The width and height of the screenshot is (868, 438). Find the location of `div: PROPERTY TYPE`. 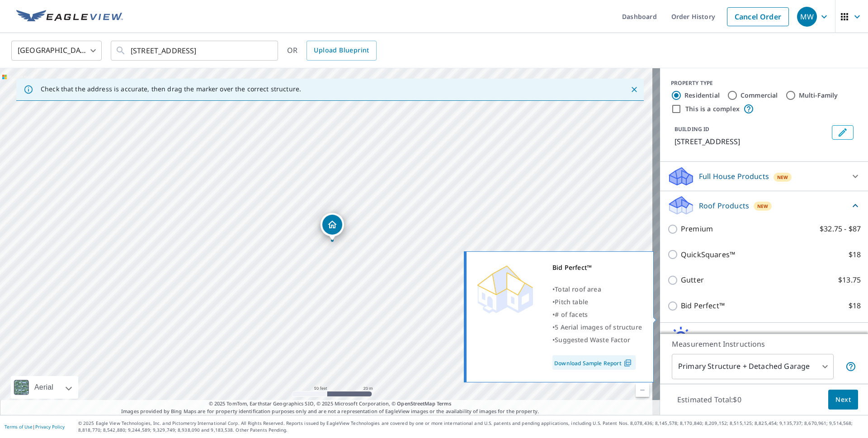

div: PROPERTY TYPE is located at coordinates (764, 83).